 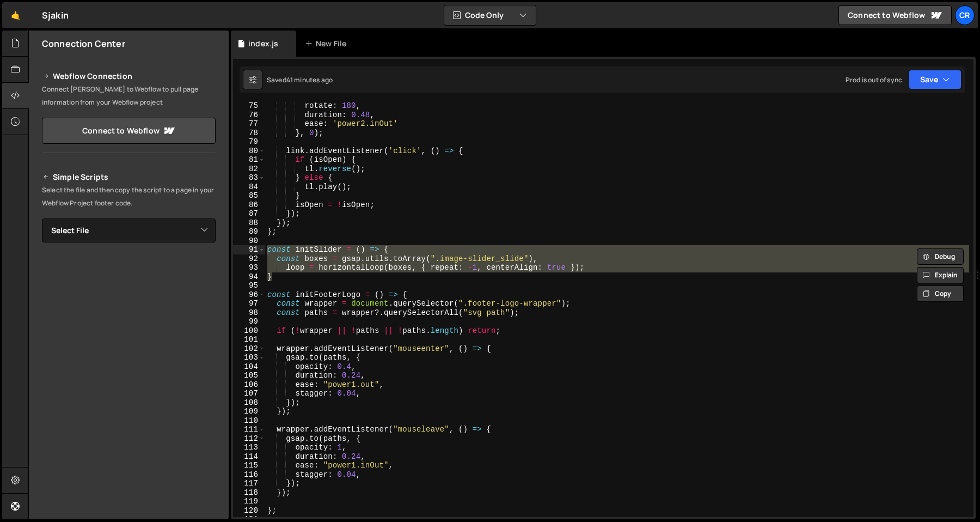 I want to click on div: 119, so click(x=248, y=501).